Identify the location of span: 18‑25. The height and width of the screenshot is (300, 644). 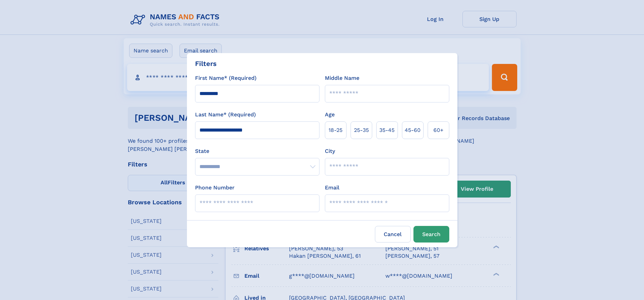
(335, 130).